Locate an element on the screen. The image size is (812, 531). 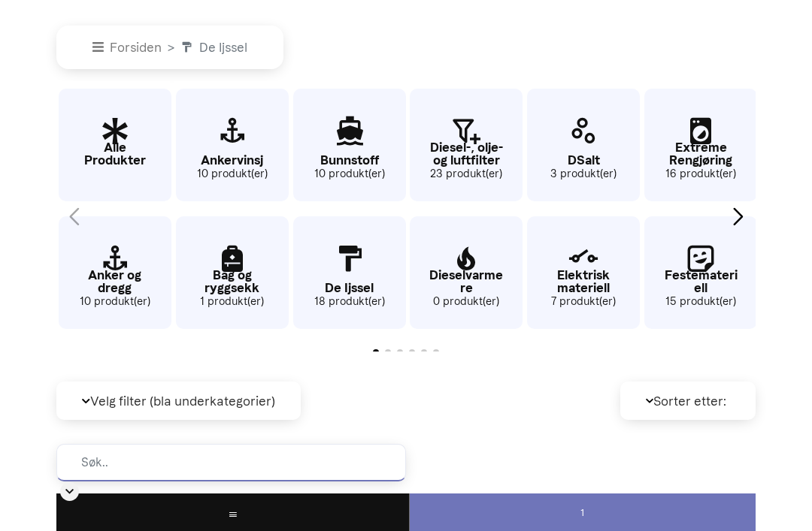
div: Skjul sidetall is located at coordinates (69, 491).